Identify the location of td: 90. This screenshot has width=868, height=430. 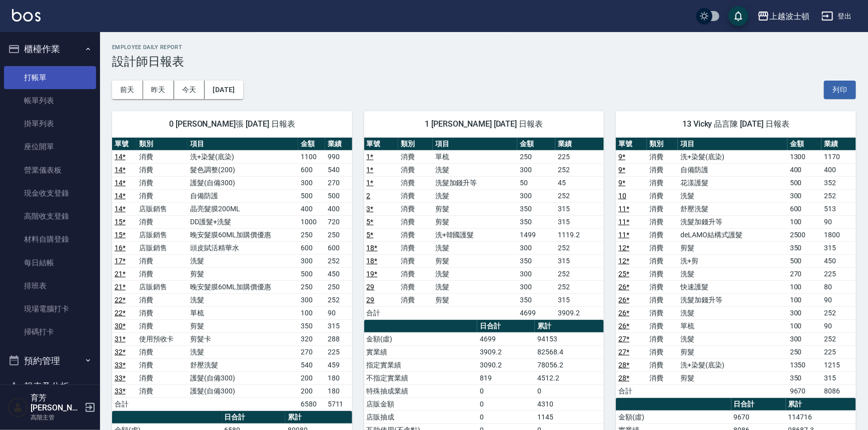
(339, 313).